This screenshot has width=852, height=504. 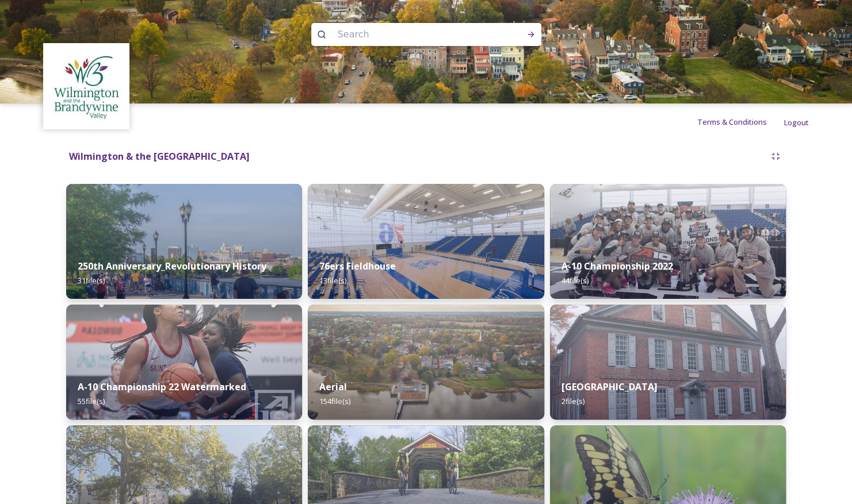 I want to click on span: 13 file(s), so click(x=332, y=281).